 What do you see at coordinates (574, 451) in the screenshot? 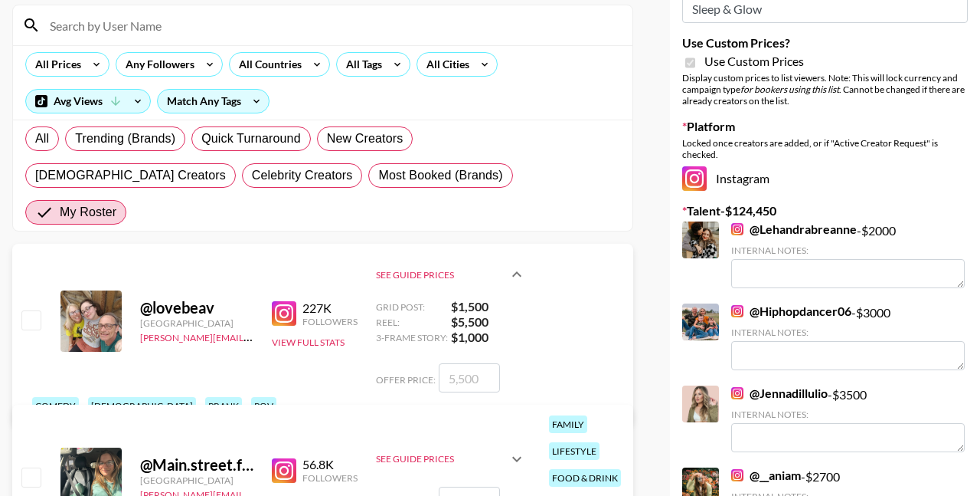
I see `div: lifestyle` at bounding box center [574, 451].